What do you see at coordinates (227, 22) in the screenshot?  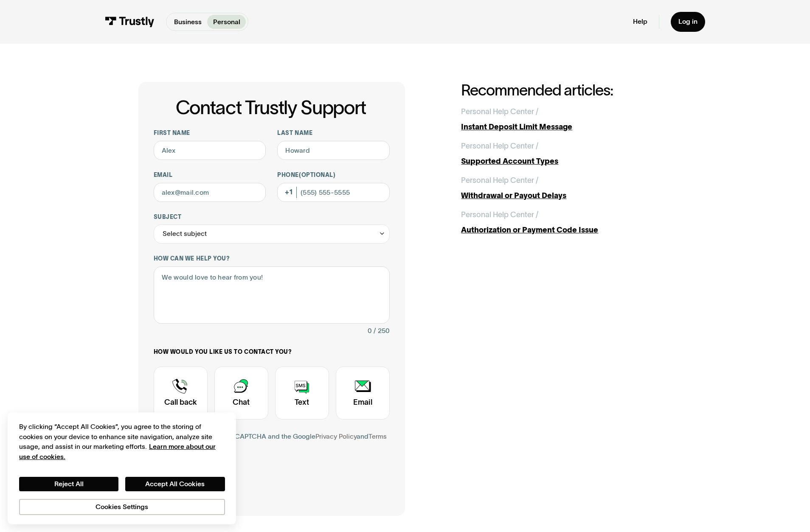 I see `p: Personal` at bounding box center [227, 22].